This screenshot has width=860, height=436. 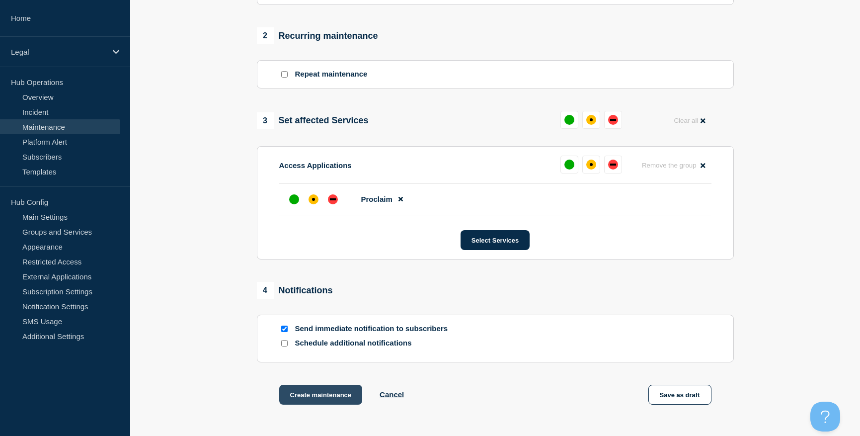 What do you see at coordinates (284, 328) in the screenshot?
I see `input: Send immediate notification to subscribers` at bounding box center [284, 328].